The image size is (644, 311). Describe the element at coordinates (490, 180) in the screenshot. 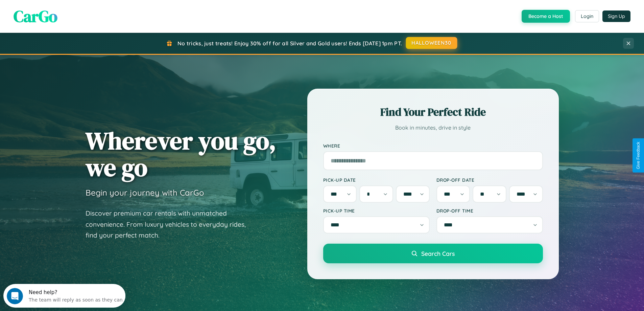

I see `label: Drop-off Date` at that location.